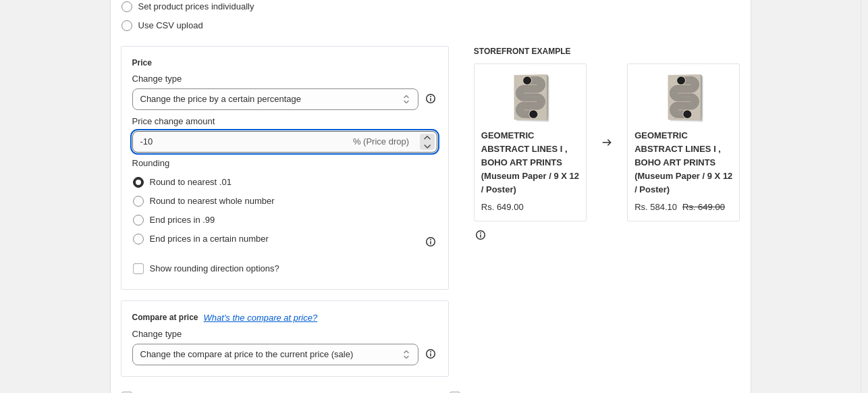 The width and height of the screenshot is (868, 393). Describe the element at coordinates (151, 163) in the screenshot. I see `span: Rounding` at that location.